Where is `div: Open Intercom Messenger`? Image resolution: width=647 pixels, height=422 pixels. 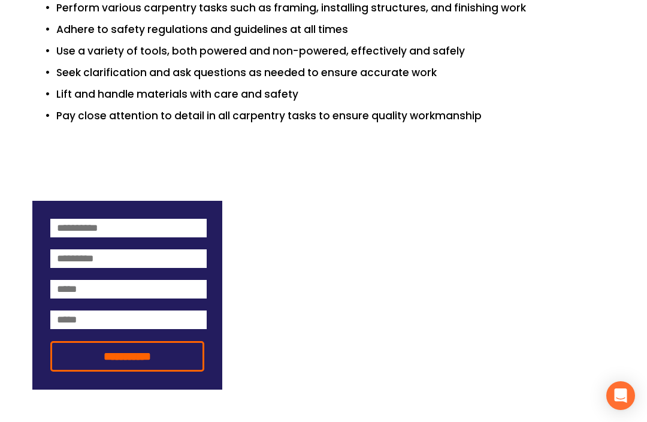 div: Open Intercom Messenger is located at coordinates (621, 395).